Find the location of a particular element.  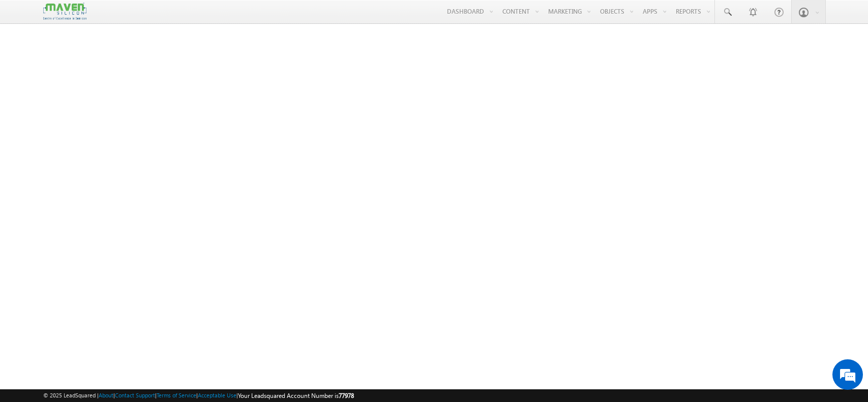

a: Acceptable Use is located at coordinates (217, 395).